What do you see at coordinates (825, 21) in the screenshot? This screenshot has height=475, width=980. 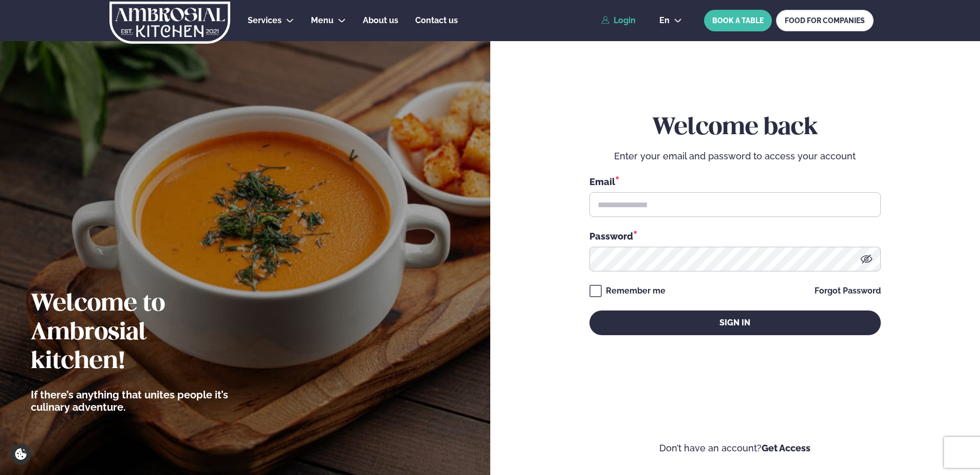 I see `a: FOOD FOR COMPANIES` at bounding box center [825, 21].